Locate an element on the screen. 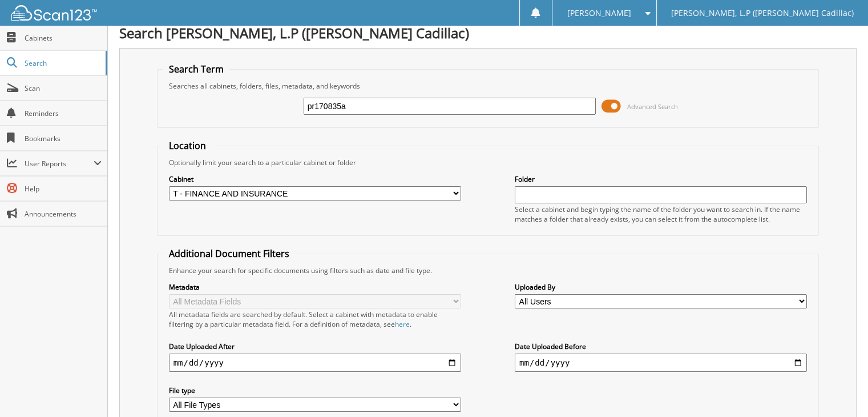  span: Announcements is located at coordinates (63, 213).